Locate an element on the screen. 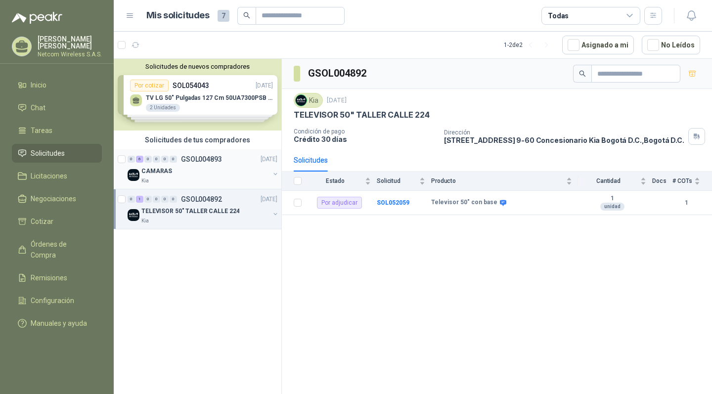 Image resolution: width=712 pixels, height=394 pixels. a: Remisiones is located at coordinates (57, 278).